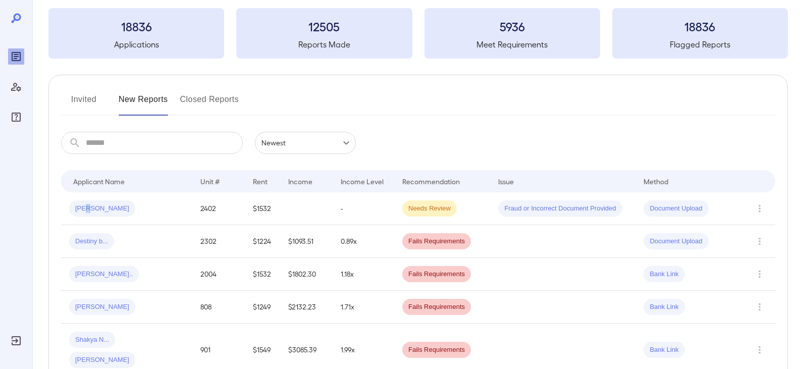  Describe the element at coordinates (655, 181) in the screenshot. I see `div: Method` at that location.